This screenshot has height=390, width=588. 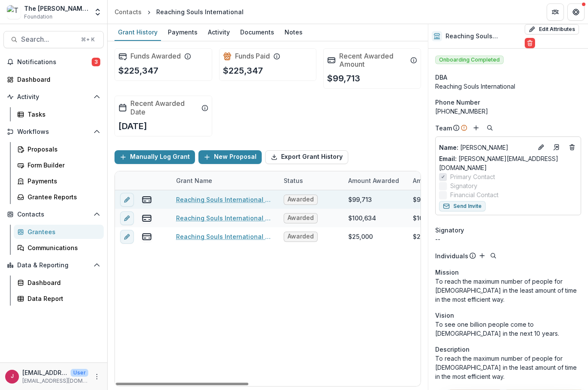 I want to click on span: Name :, so click(x=449, y=147).